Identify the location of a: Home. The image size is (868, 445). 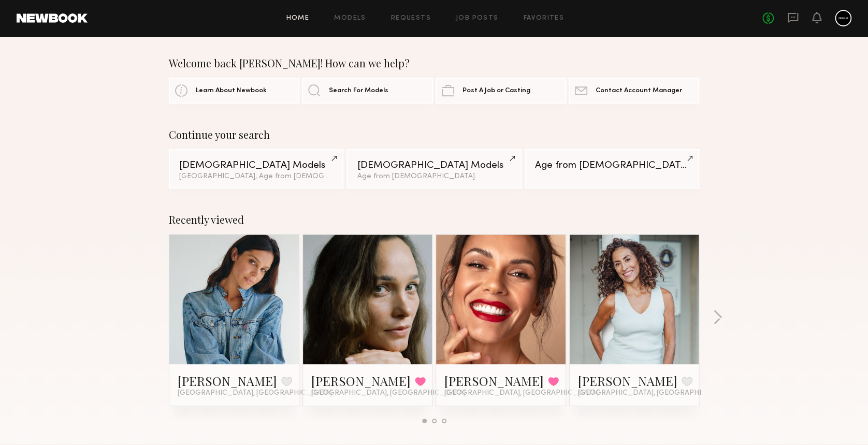
(297, 18).